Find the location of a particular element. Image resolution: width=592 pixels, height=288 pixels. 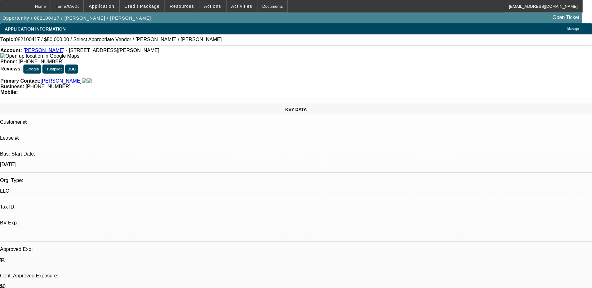

button: Application is located at coordinates (101, 6).